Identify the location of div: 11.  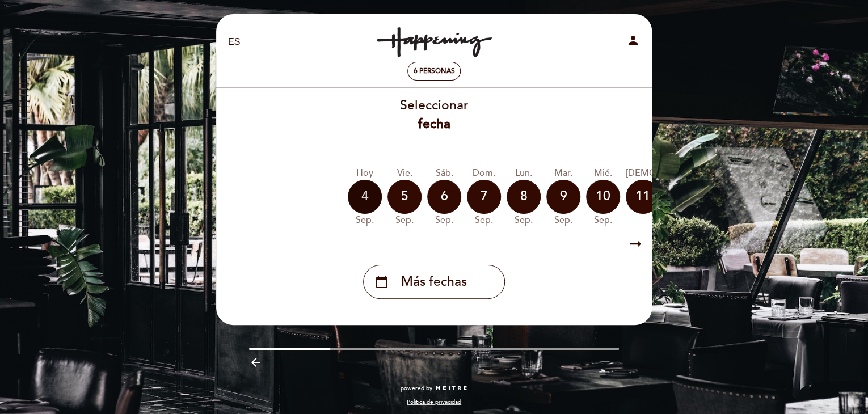
(643, 197).